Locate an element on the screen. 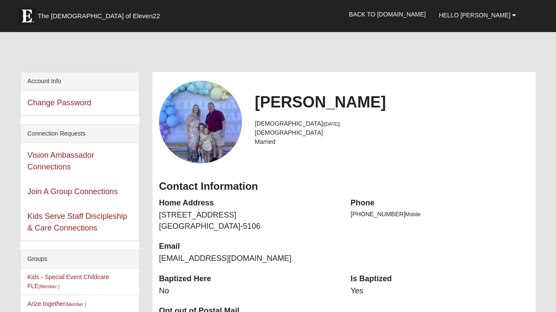 This screenshot has width=556, height=312. li: Married is located at coordinates (392, 142).